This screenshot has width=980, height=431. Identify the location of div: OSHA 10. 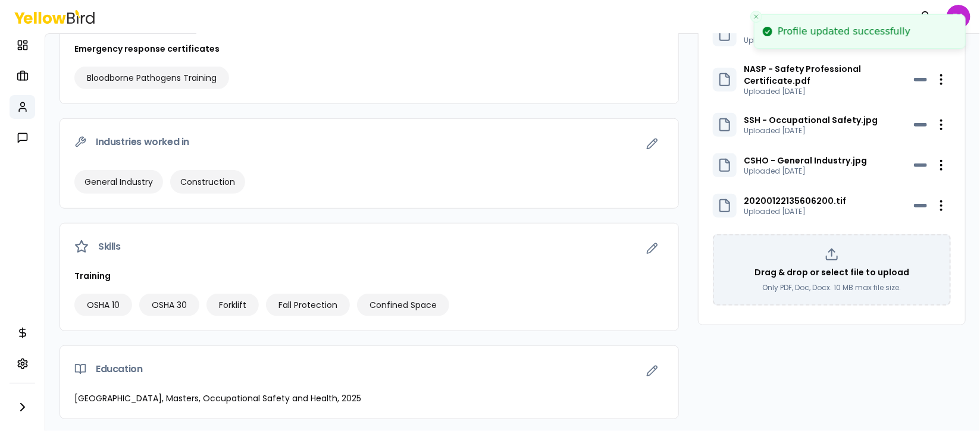
(103, 305).